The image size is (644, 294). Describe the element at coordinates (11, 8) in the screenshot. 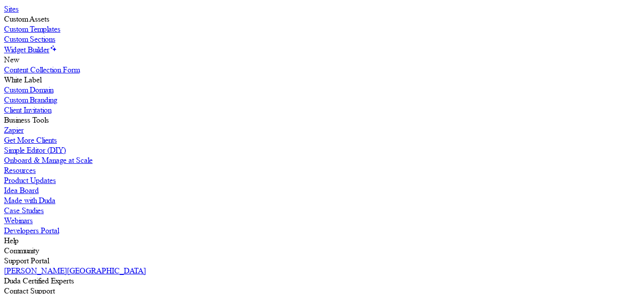

I see `label: Sites` at that location.